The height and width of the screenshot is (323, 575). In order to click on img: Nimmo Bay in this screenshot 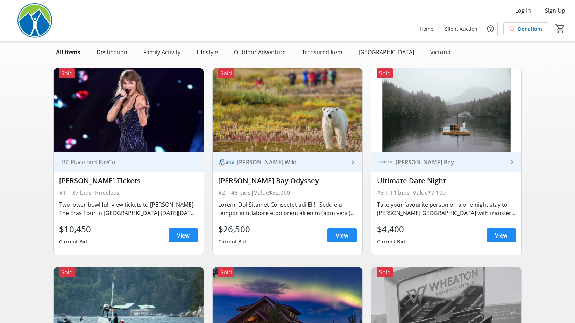, I will do `click(385, 162)`.